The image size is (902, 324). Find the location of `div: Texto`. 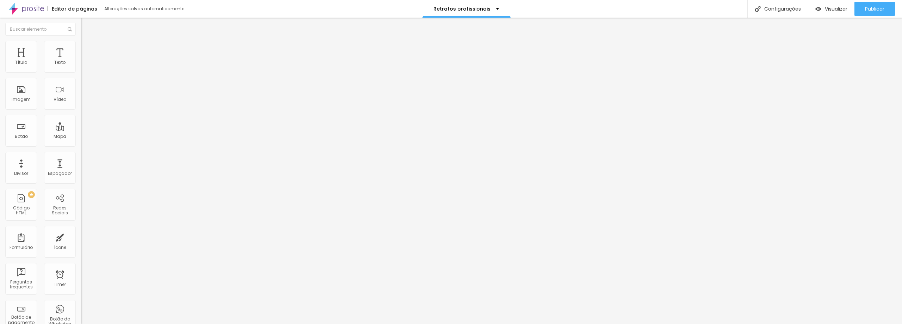

div: Texto is located at coordinates (60, 62).